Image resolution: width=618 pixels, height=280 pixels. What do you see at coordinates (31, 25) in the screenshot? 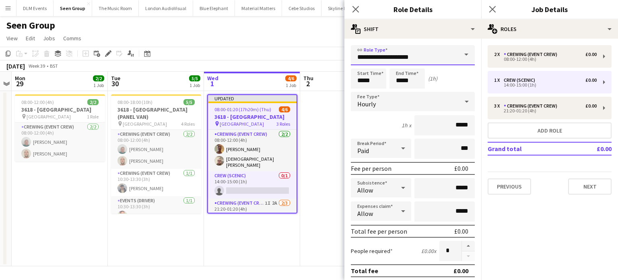
I see `h1: Seen Group` at bounding box center [31, 25].